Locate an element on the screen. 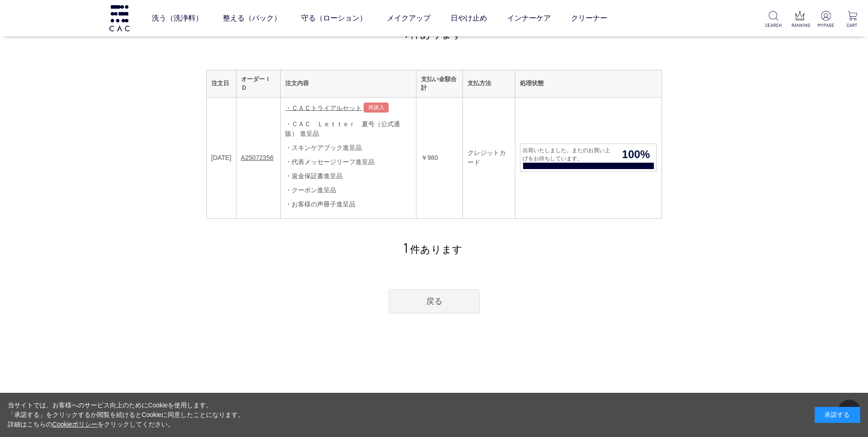 This screenshot has height=437, width=868. p: RANKING is located at coordinates (800, 25).